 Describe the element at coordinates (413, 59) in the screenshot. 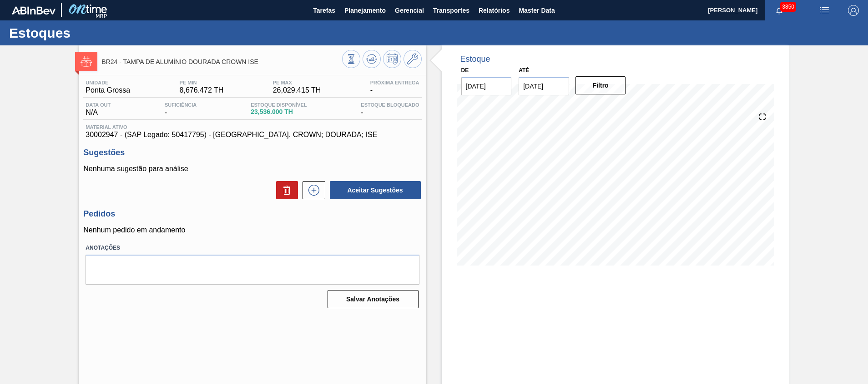

I see `button: Ir ao Master Data / Geral` at that location.